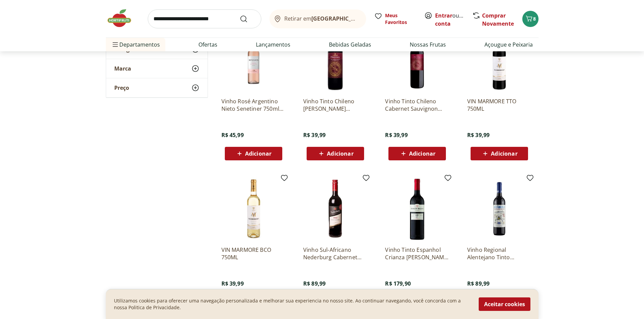 The width and height of the screenshot is (644, 319). Describe the element at coordinates (395, 19) in the screenshot. I see `a: Meus Favoritos` at that location.